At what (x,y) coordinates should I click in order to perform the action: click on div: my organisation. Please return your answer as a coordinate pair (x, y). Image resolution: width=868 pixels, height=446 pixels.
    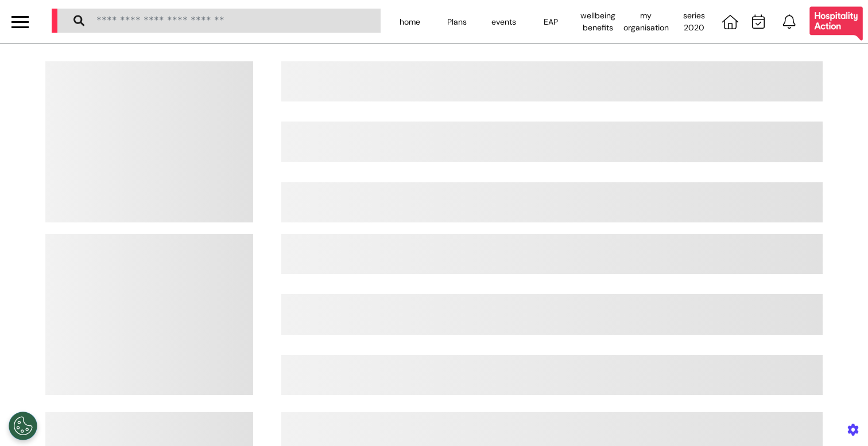
    Looking at the image, I should click on (646, 22).